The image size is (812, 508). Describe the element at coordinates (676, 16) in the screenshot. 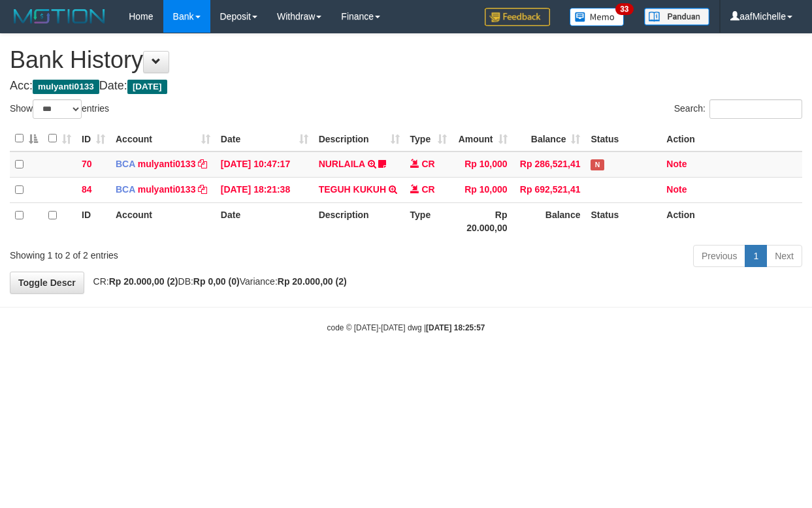

I see `img: panduan.png` at that location.